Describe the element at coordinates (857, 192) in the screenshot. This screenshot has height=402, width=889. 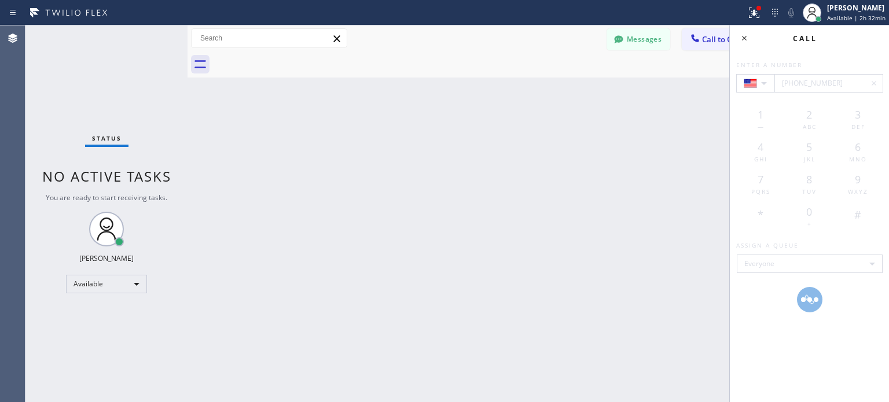
I see `span: WXYZ` at that location.